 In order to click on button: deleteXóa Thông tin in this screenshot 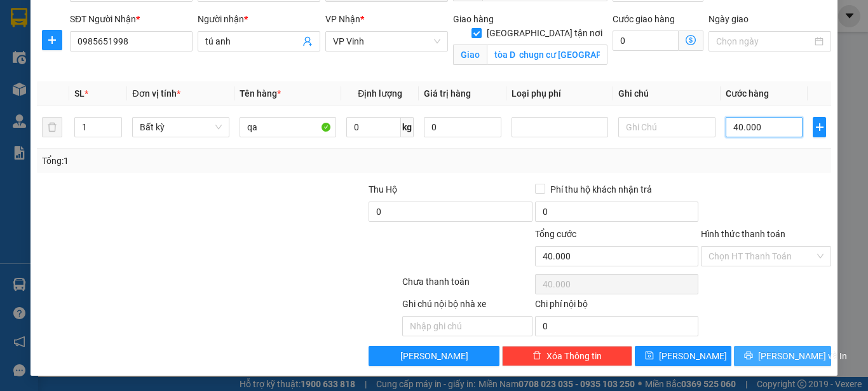, I will do `click(567, 356)`.